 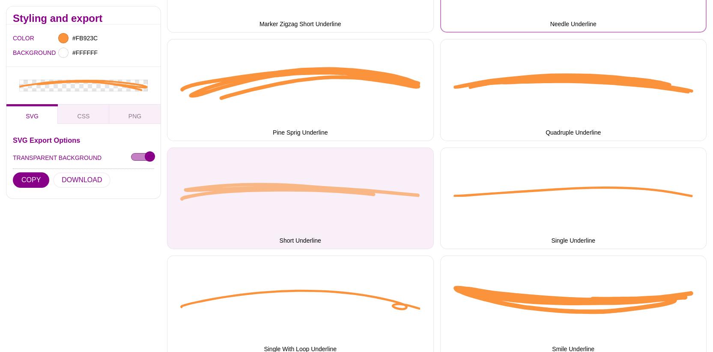 I want to click on h2: Styling and export, so click(x=84, y=18).